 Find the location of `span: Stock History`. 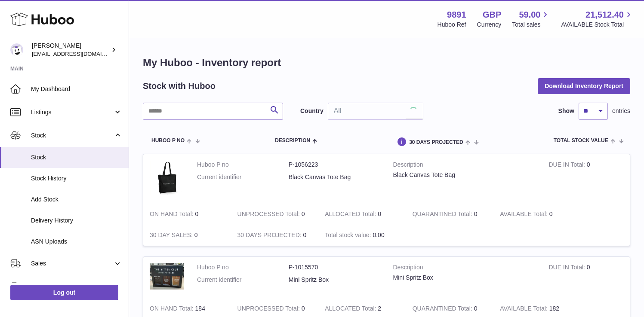

span: Stock History is located at coordinates (77, 178).